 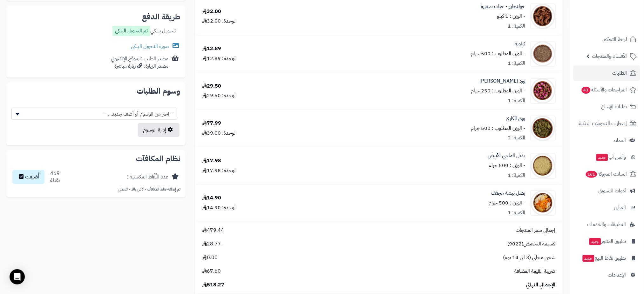 I want to click on div: الوحدة: 29.50, so click(x=220, y=96).